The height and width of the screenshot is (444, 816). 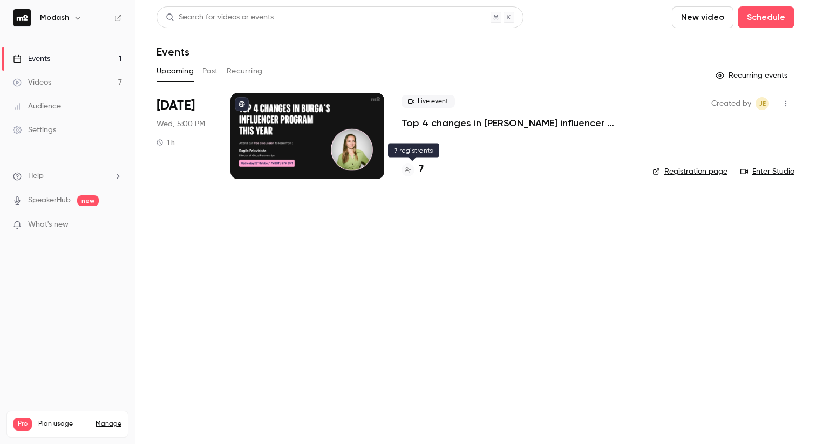 What do you see at coordinates (36, 176) in the screenshot?
I see `span: Help` at bounding box center [36, 176].